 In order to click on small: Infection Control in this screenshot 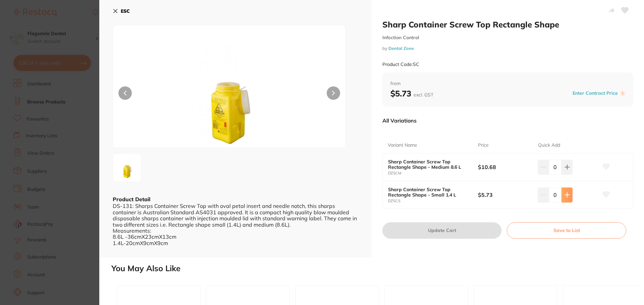, I will do `click(508, 38)`.